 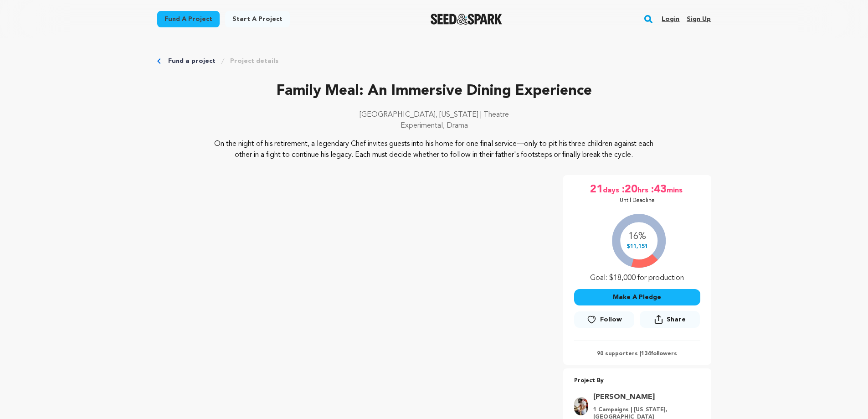 What do you see at coordinates (629, 189) in the screenshot?
I see `span: :20` at bounding box center [629, 189].